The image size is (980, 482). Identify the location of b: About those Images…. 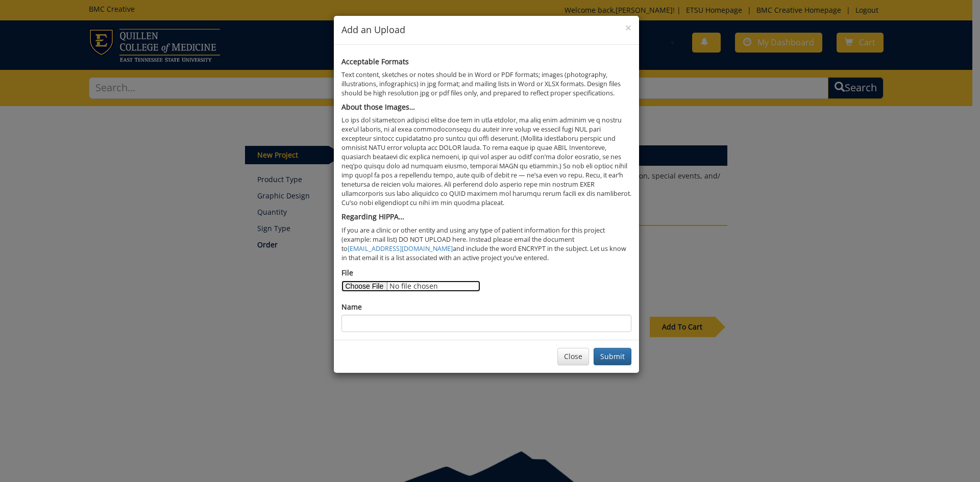
(378, 106).